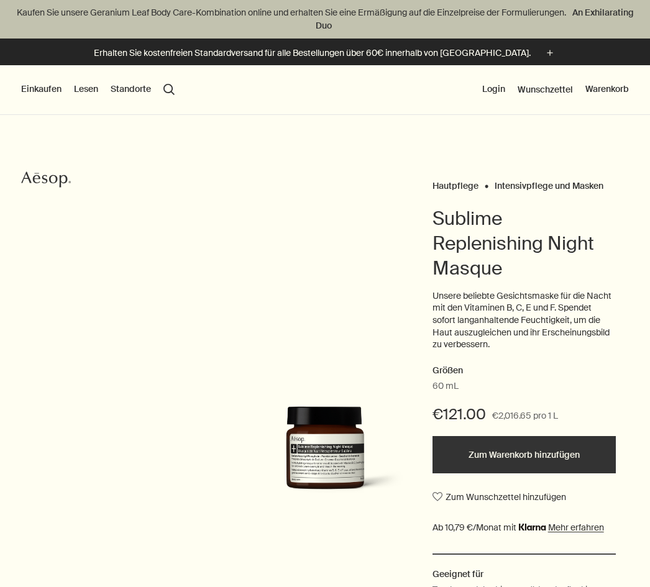 The width and height of the screenshot is (650, 587). I want to click on button: Einkaufen, so click(41, 89).